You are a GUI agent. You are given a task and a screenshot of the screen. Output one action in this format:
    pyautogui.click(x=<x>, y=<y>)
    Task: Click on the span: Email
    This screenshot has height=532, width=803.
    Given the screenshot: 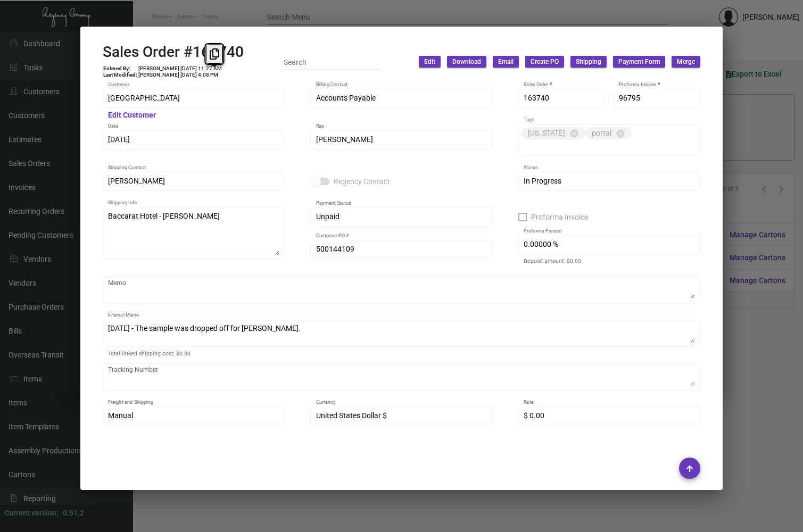 What is the action you would take?
    pyautogui.click(x=506, y=62)
    